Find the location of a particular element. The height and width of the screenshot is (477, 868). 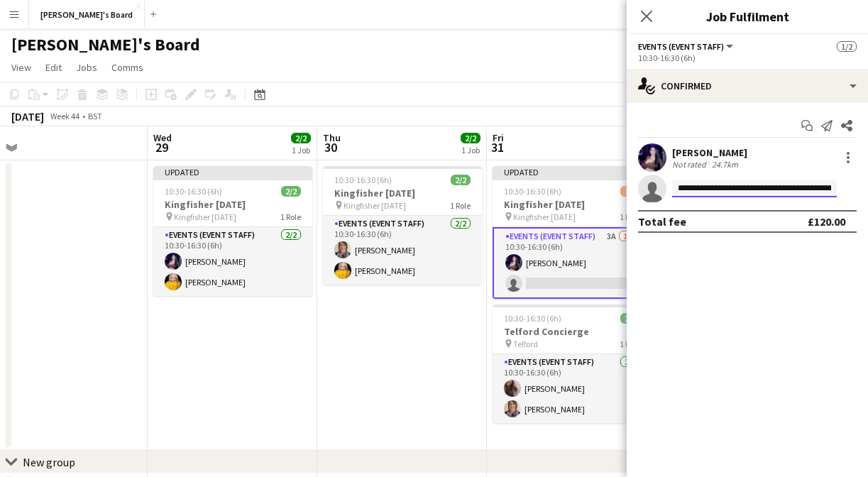

a: Comms is located at coordinates (127, 68).